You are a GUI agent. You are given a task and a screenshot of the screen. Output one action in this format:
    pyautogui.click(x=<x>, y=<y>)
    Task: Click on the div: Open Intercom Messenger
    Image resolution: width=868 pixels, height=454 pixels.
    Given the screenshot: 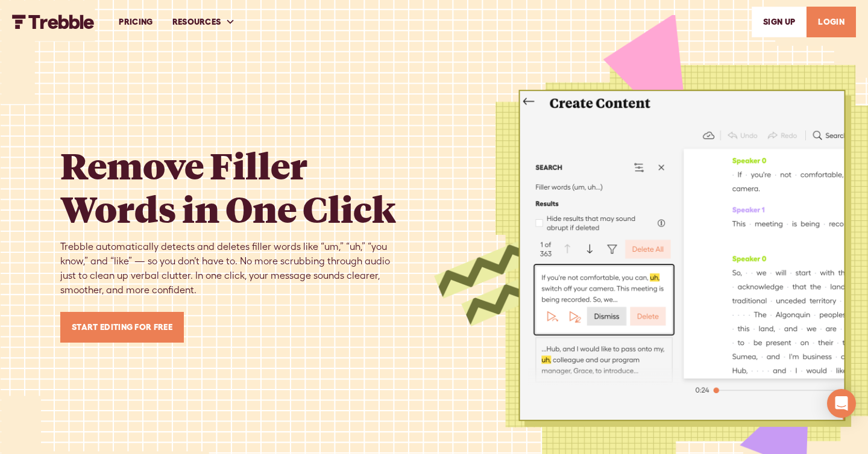 What is the action you would take?
    pyautogui.click(x=841, y=404)
    